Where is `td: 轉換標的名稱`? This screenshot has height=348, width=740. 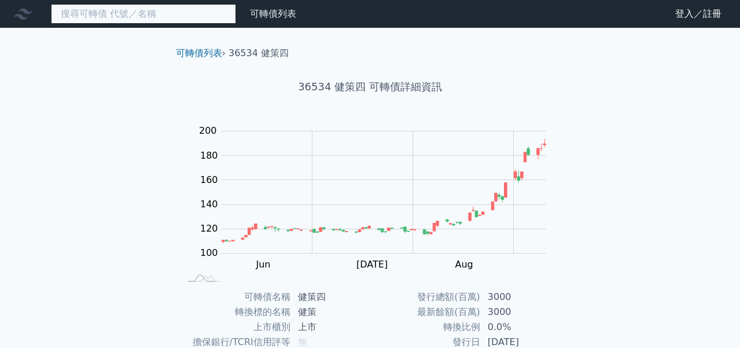
td: 轉換標的名稱 is located at coordinates (235, 312).